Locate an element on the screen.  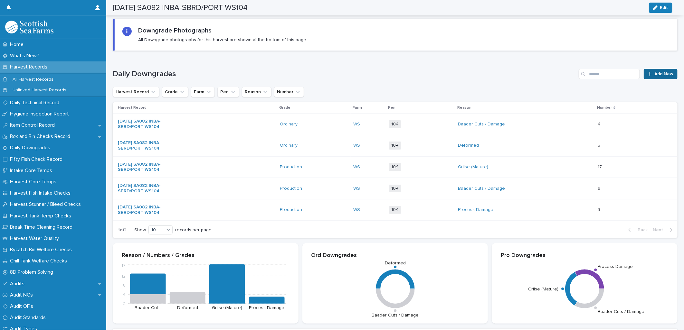
p: Farm is located at coordinates (357, 108).